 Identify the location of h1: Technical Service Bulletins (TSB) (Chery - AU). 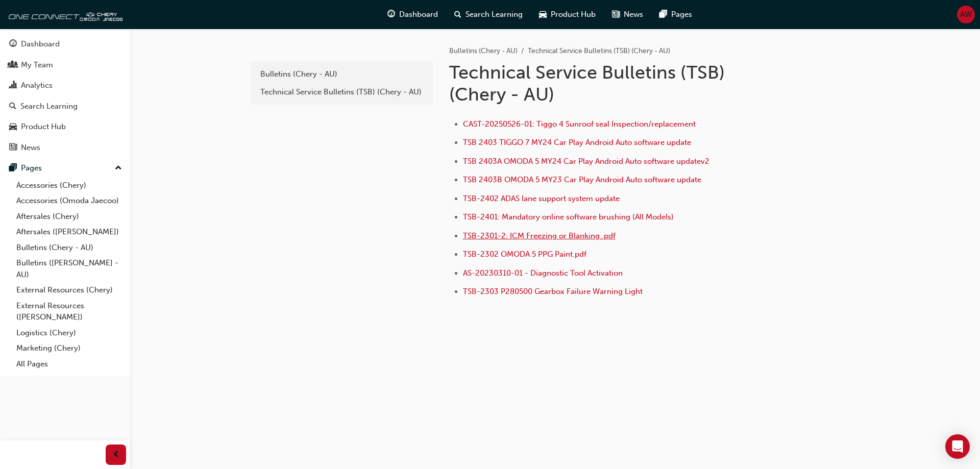
(617, 83).